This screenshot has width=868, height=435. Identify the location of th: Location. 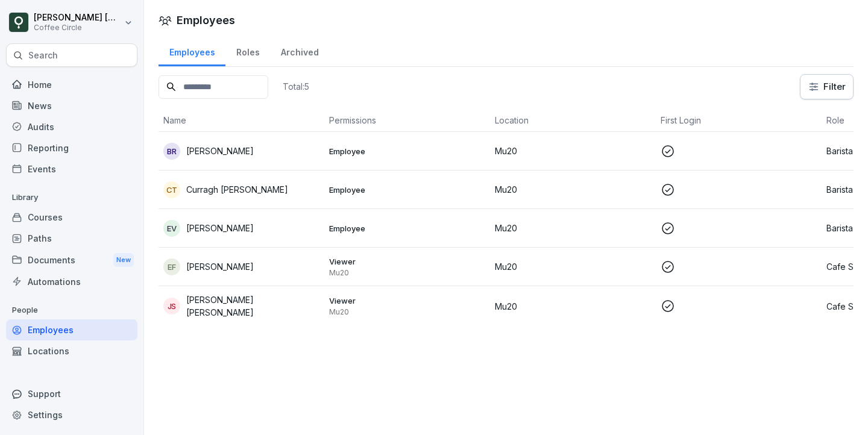
(573, 121).